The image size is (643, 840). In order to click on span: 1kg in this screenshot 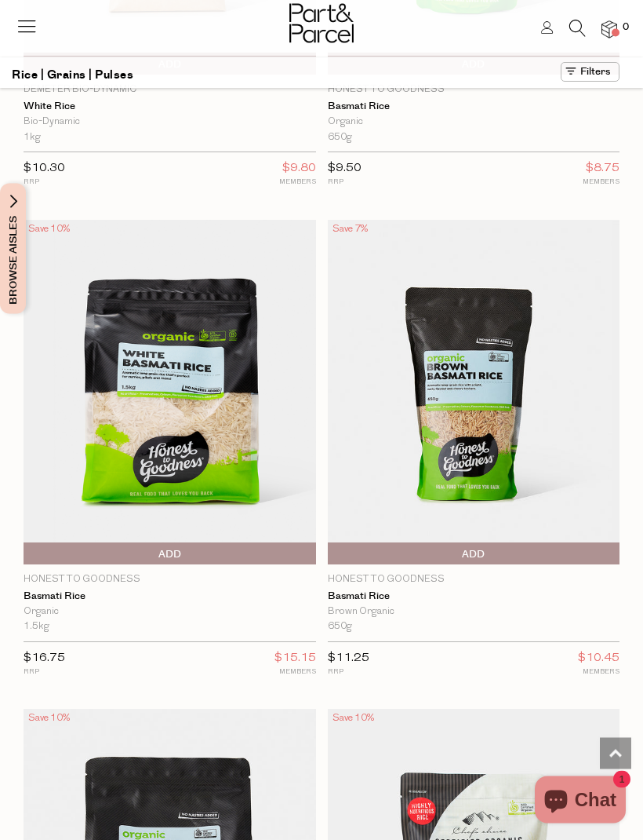, I will do `click(32, 138)`.